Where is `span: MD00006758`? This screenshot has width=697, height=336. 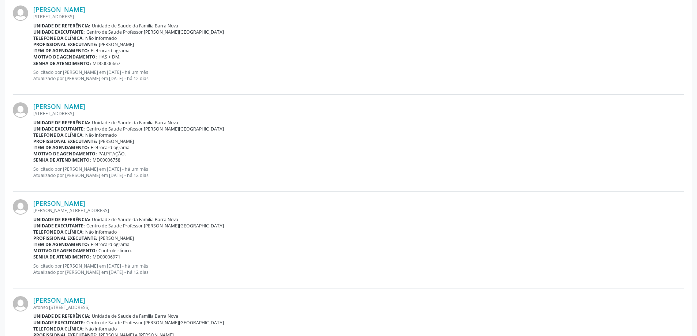 span: MD00006758 is located at coordinates (106, 160).